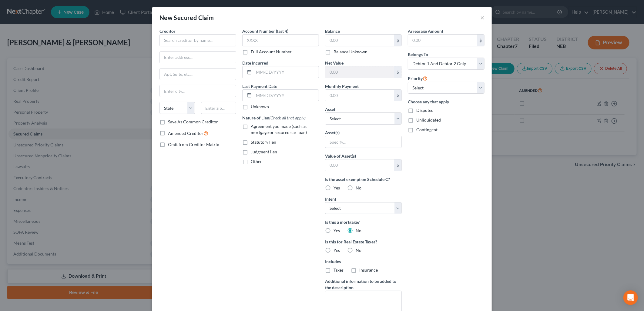 The height and width of the screenshot is (311, 644). Describe the element at coordinates (350, 52) in the screenshot. I see `label: Balance Unknown` at that location.